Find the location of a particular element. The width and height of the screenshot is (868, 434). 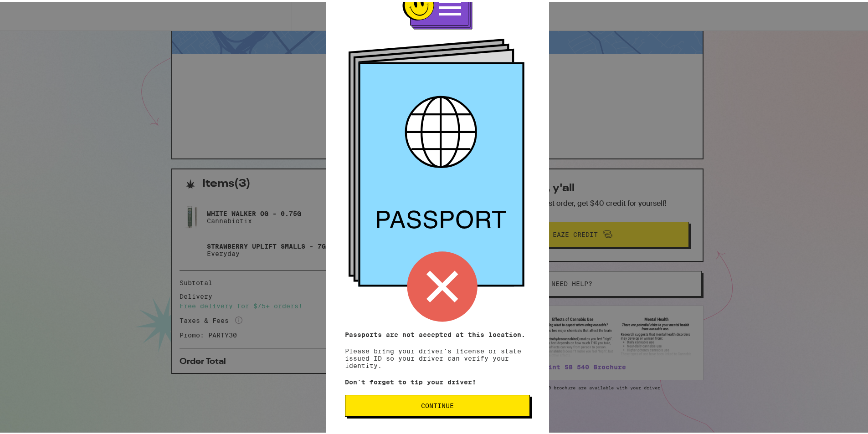

button: Continue is located at coordinates (437, 404).